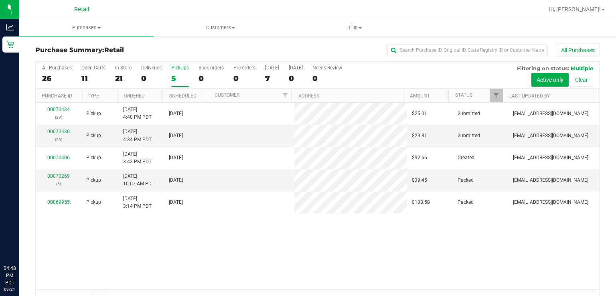 This screenshot has width=616, height=296. What do you see at coordinates (466, 158) in the screenshot?
I see `span: Created` at bounding box center [466, 158].